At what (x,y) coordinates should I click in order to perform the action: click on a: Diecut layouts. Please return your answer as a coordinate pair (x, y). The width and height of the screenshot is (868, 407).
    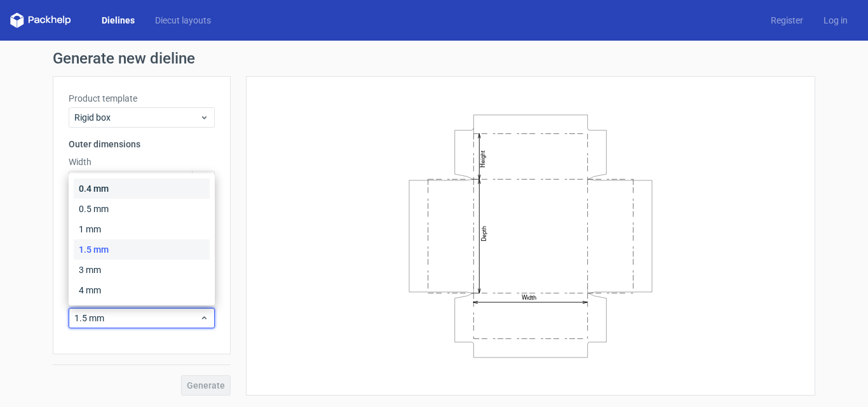
    Looking at the image, I should click on (183, 20).